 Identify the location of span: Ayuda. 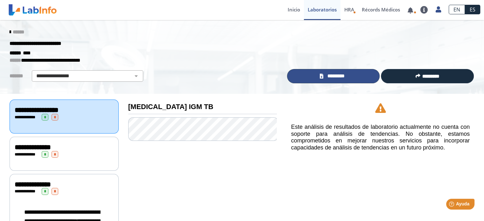
(35, 8).